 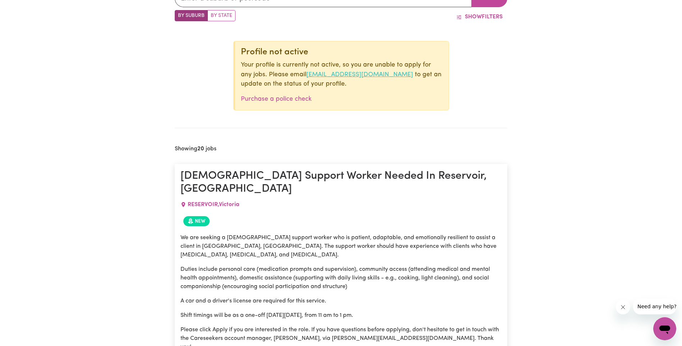 What do you see at coordinates (24, 8) in the screenshot?
I see `span: Need any help?` at bounding box center [24, 8].